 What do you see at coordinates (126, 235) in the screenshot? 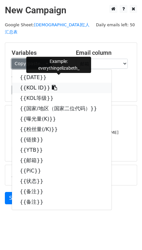
I see `div: 聊天小组件` at bounding box center [126, 235].